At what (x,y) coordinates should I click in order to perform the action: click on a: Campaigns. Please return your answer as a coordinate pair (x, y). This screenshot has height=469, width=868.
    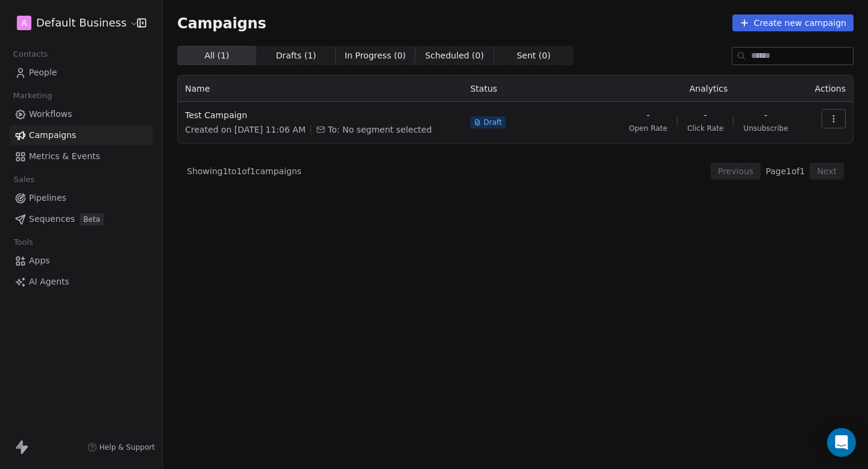
    Looking at the image, I should click on (81, 135).